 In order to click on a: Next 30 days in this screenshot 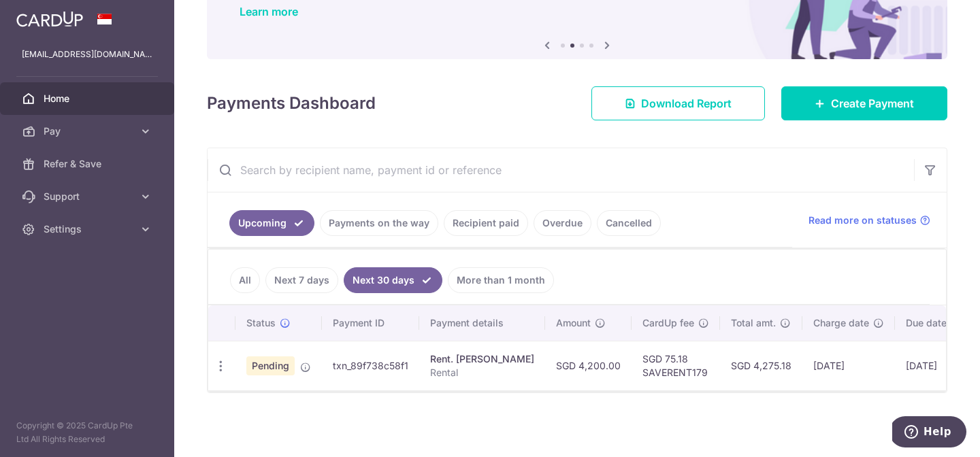, I will do `click(392, 280)`.